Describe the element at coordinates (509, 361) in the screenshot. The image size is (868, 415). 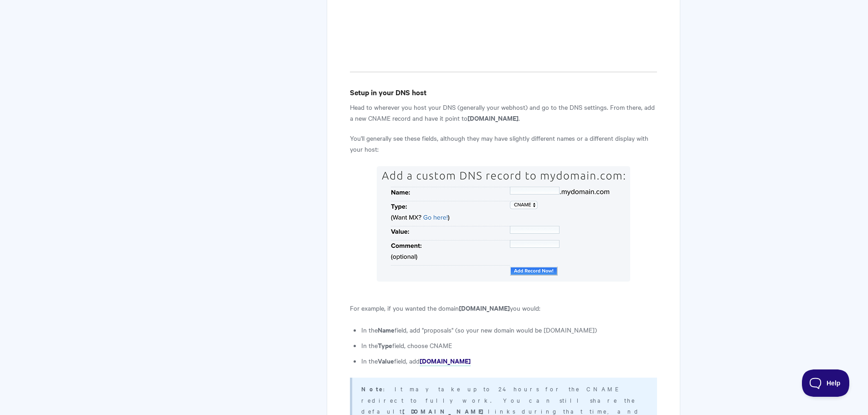
I see `li: In the field, add` at that location.